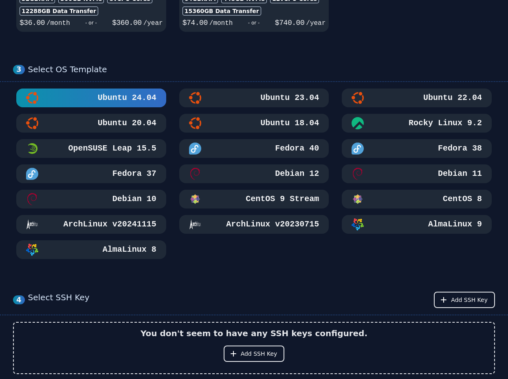  Describe the element at coordinates (134, 174) in the screenshot. I see `h3: Fedora 37` at that location.